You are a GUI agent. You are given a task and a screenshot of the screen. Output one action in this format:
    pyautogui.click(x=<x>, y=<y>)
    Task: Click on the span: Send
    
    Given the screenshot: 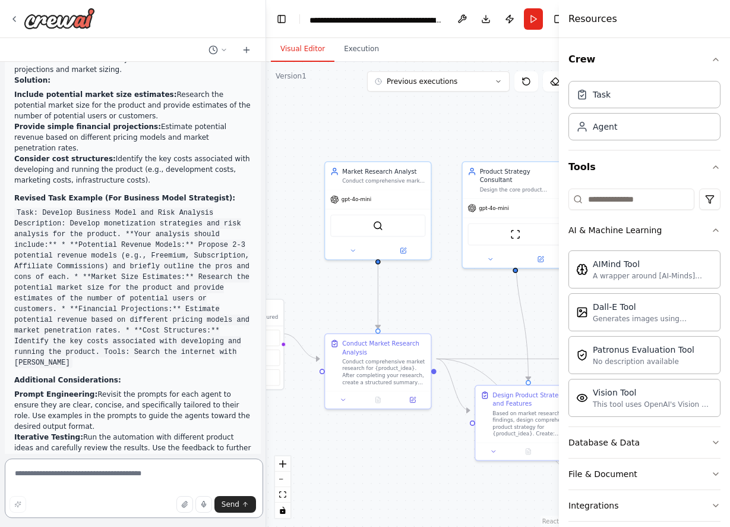 What is the action you would take?
    pyautogui.click(x=231, y=504)
    